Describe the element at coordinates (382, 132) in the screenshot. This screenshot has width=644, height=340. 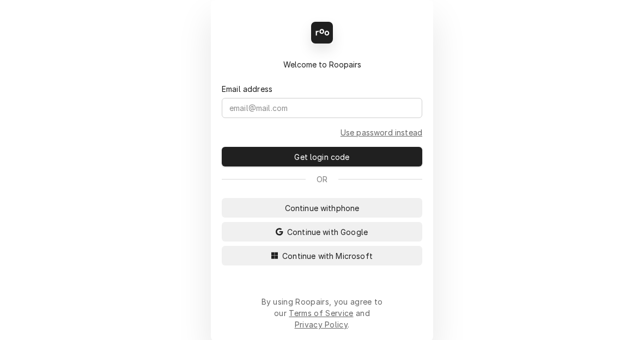
I see `a: Go to Email and password form` at that location.